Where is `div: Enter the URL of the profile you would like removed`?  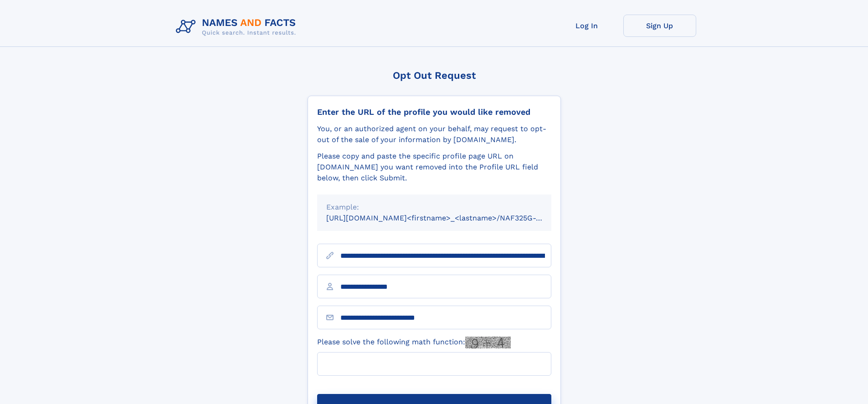
div: Enter the URL of the profile you would like removed is located at coordinates (434, 112).